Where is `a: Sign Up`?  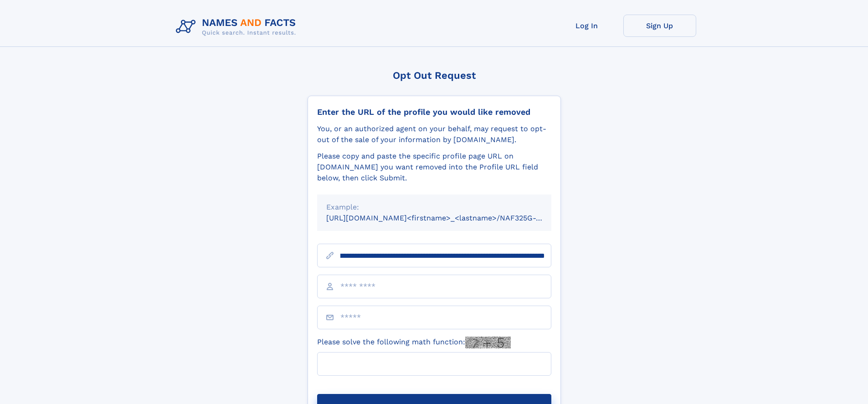
a: Sign Up is located at coordinates (660, 25).